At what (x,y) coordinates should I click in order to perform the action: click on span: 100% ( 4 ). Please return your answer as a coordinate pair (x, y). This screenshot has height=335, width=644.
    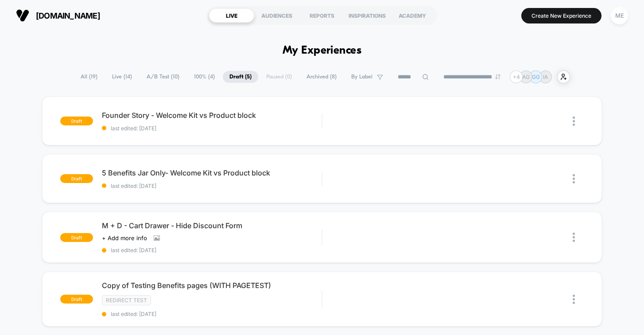
    Looking at the image, I should click on (204, 76).